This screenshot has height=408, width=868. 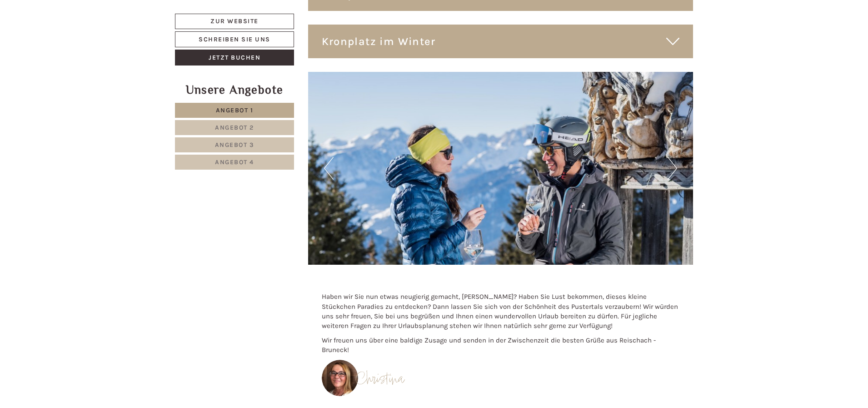 What do you see at coordinates (234, 21) in the screenshot?
I see `a: Zur Website` at bounding box center [234, 21].